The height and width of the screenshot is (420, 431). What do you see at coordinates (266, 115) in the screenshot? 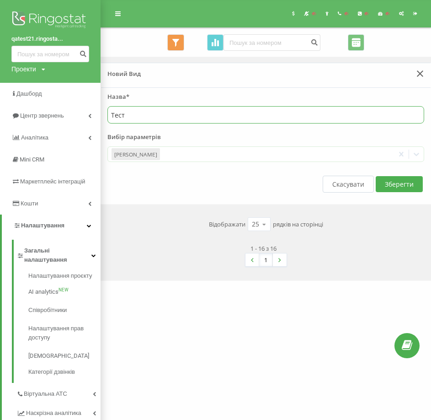
I see `input: Введіть назву` at bounding box center [266, 115].